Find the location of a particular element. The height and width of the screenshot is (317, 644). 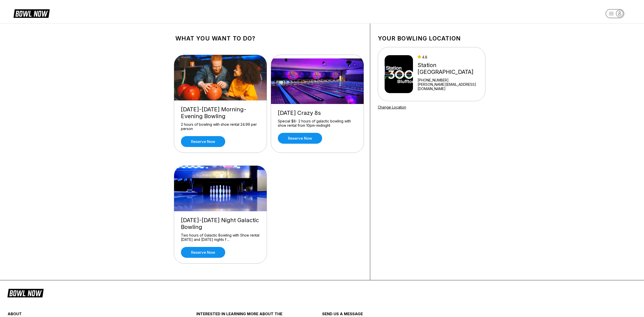

div: Special $8- 2 hours of galactic bowling with shoe rental from 10pm-midnight is located at coordinates (317, 123).